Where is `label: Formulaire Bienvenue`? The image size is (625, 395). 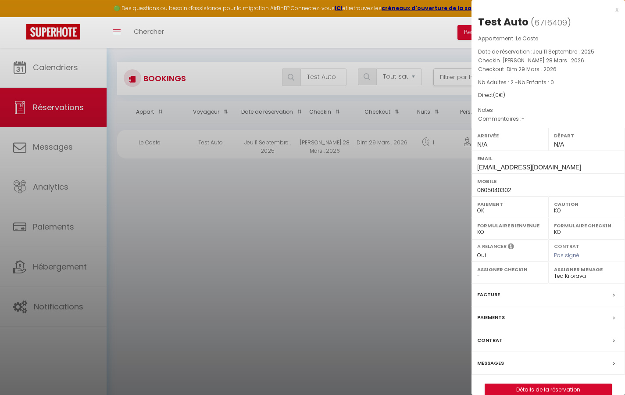
label: Formulaire Bienvenue is located at coordinates (509, 225).